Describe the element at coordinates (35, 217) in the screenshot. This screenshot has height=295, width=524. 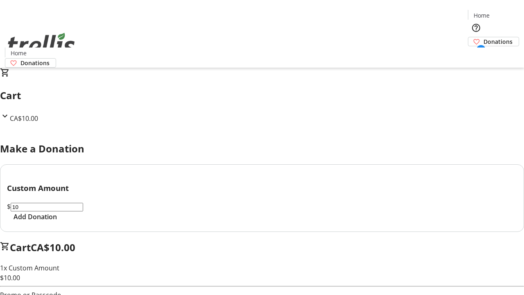
I see `span: Add Donation` at that location.